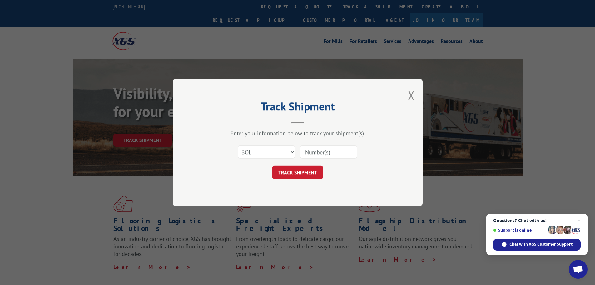  What do you see at coordinates (298, 108) in the screenshot?
I see `h2: Track Shipment` at bounding box center [298, 108].